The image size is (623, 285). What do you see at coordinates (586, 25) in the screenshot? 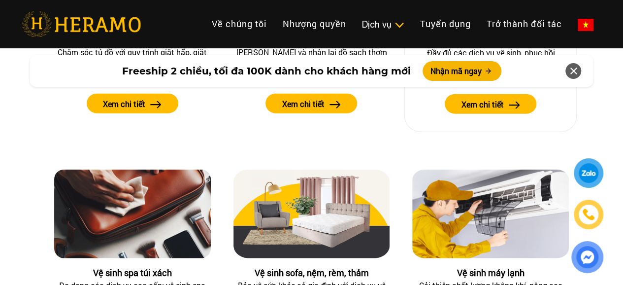
I see `img: vn-flag.png` at bounding box center [586, 25].